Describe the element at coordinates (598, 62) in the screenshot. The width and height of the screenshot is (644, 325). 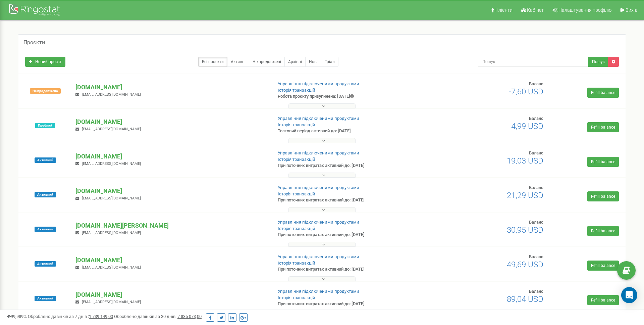
I see `button: Пошук` at that location.